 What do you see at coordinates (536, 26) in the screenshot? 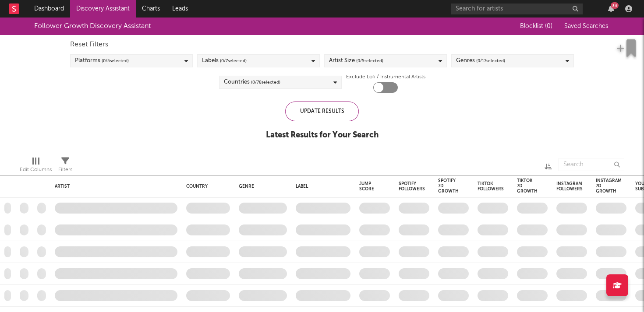
I see `span: Blocklist` at bounding box center [536, 26].